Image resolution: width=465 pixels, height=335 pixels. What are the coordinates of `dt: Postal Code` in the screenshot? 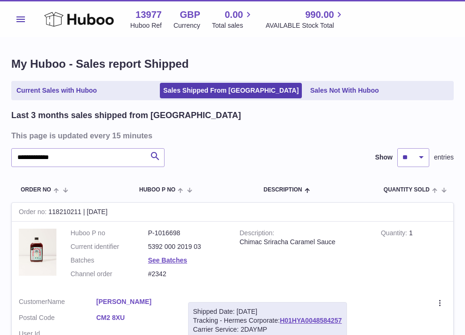 It's located at (57, 319).